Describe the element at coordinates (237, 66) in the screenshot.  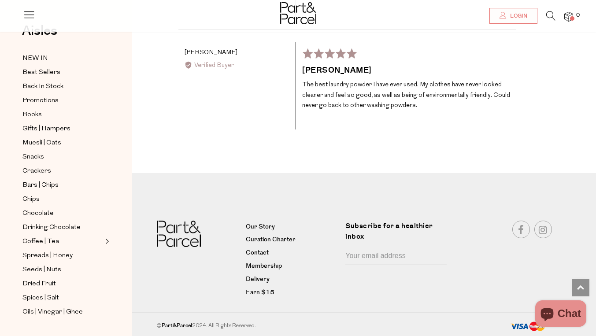
I see `div: Verified Buyer` at that location.